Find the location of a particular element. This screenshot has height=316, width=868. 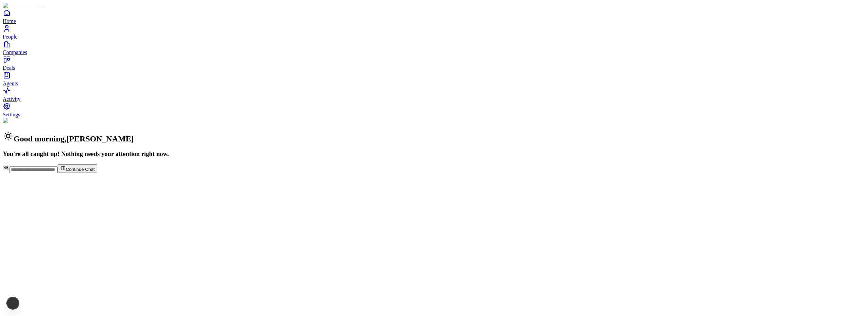

a: Settings is located at coordinates (434, 110).